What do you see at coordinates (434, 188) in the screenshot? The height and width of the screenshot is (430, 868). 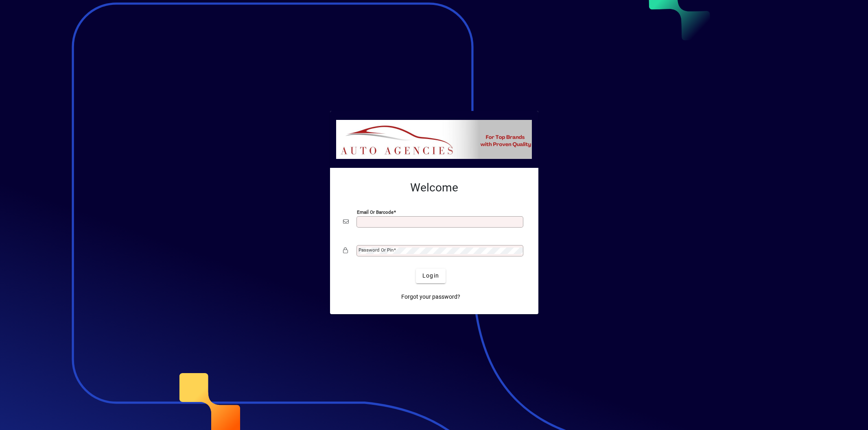 I see `h2: Welcome` at bounding box center [434, 188].